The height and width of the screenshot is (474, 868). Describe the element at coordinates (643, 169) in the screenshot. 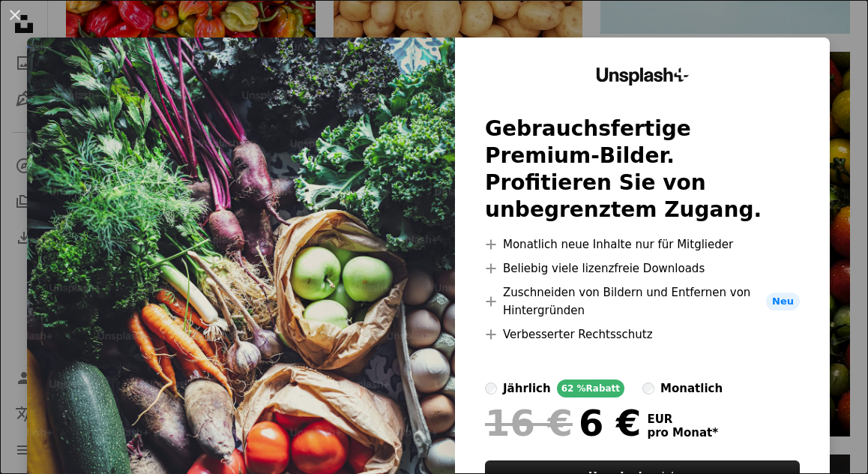

I see `h2: Gebrauchsfertige Premium-Bilder. Profitieren Sie von unbegrenztem Zugang.` at that location.